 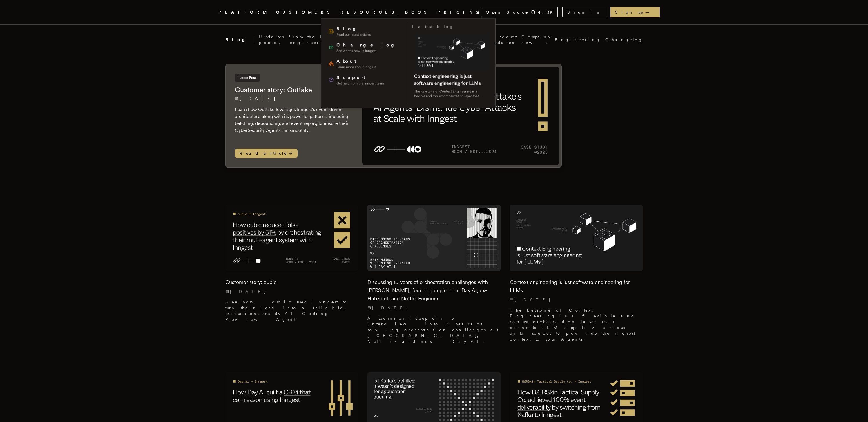 I want to click on span: Read our latest articles, so click(x=354, y=35).